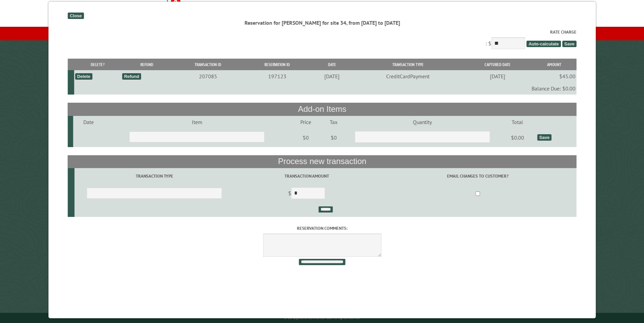  What do you see at coordinates (306, 122) in the screenshot?
I see `td: Price` at bounding box center [306, 122].